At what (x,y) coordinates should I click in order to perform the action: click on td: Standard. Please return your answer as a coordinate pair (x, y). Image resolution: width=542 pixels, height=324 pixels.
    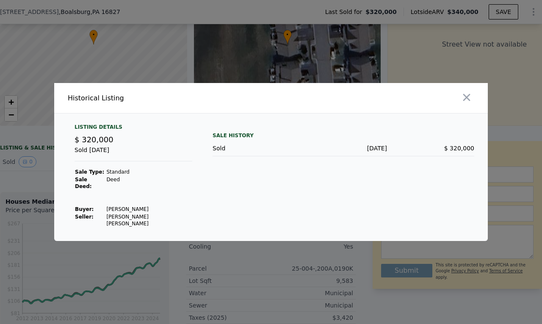
    Looking at the image, I should click on (149, 172).